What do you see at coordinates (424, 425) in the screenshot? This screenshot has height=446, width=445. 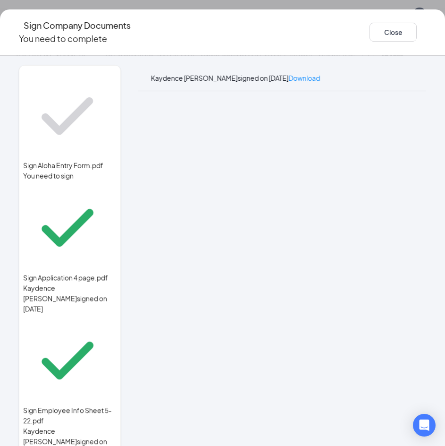 I see `div: Open Intercom Messenger` at bounding box center [424, 425].